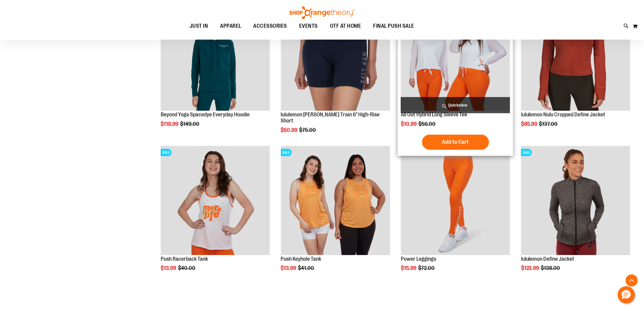 This screenshot has width=644, height=311. Describe the element at coordinates (307, 269) in the screenshot. I see `span: $41.00` at that location.